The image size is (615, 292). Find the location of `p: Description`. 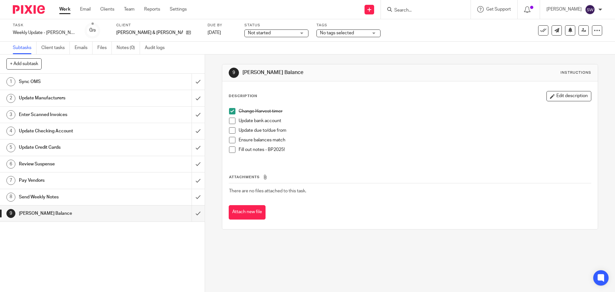

p: Description is located at coordinates (243, 96).